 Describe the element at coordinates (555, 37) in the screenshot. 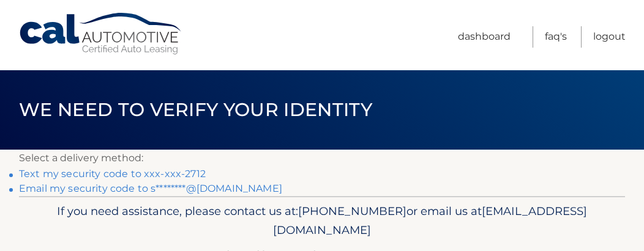

I see `a: FAQ's` at that location.